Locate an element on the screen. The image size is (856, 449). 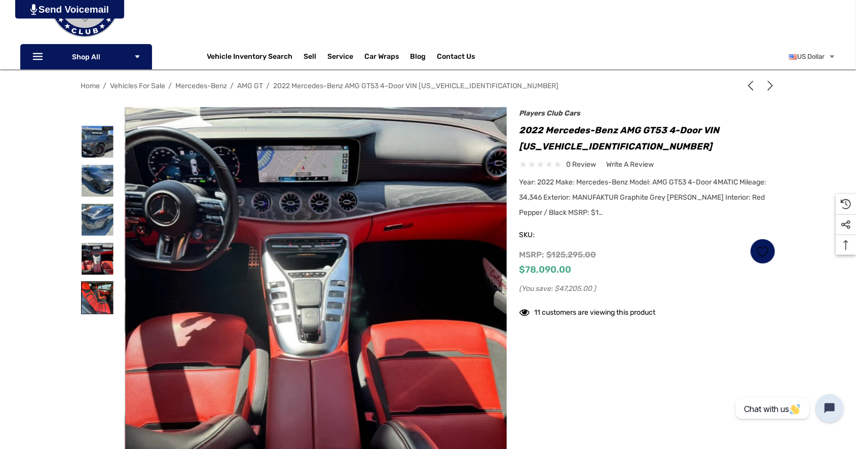
a: Sell is located at coordinates (315, 57).